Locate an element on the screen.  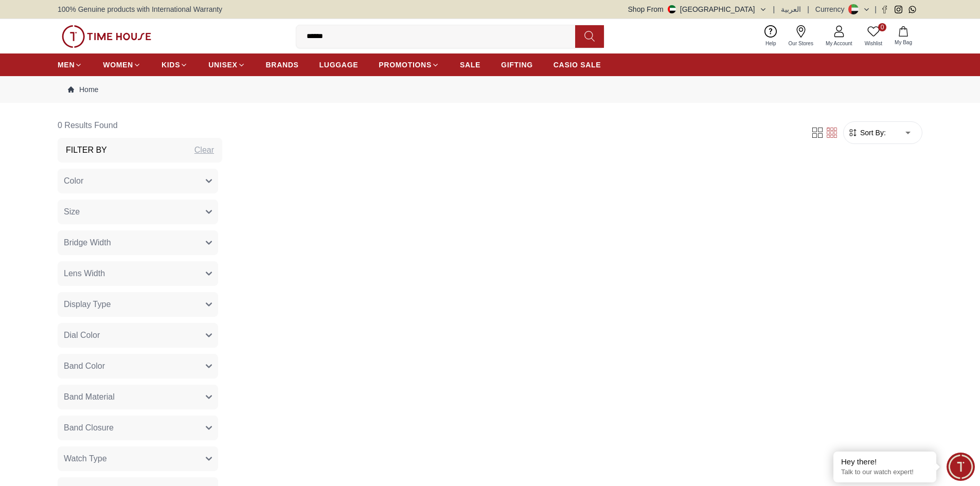
a: SALE is located at coordinates (470, 65).